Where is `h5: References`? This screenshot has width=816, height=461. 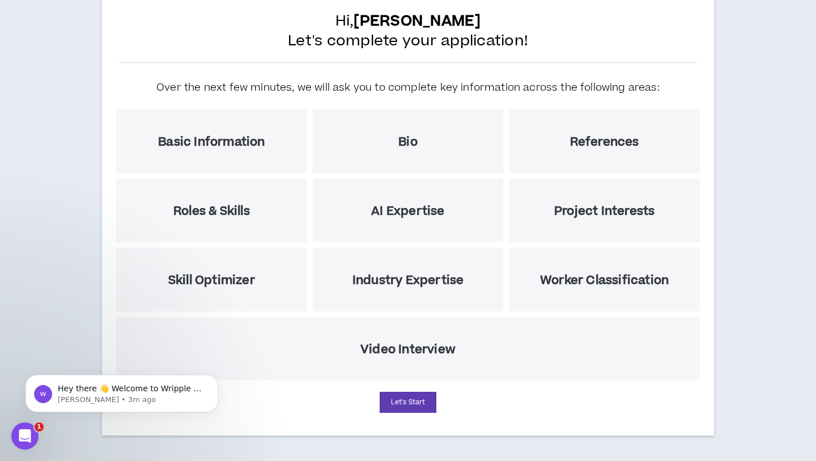
h5: References is located at coordinates (605, 142).